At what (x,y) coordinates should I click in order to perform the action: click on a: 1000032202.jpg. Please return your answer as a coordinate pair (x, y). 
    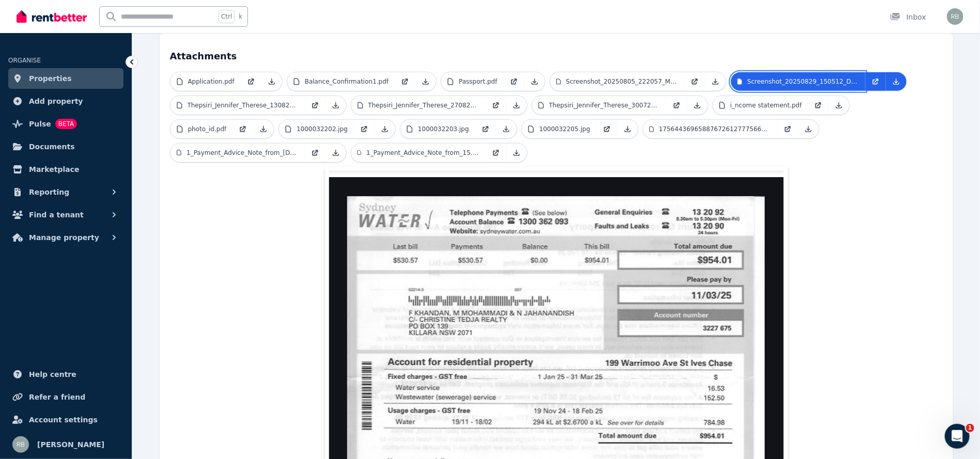
    Looking at the image, I should click on (316, 129).